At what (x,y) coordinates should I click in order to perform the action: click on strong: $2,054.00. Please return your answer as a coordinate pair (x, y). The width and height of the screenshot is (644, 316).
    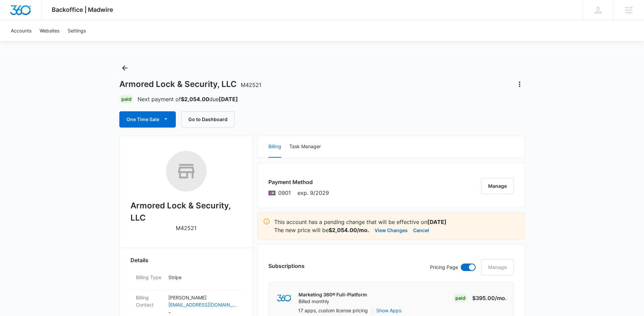
    Looking at the image, I should click on (195, 99).